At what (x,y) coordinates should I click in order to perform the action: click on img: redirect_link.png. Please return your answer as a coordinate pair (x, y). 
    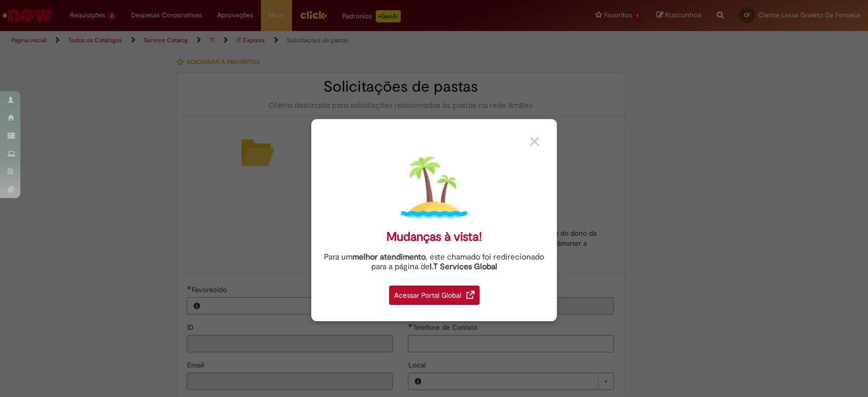
    Looking at the image, I should click on (470, 295).